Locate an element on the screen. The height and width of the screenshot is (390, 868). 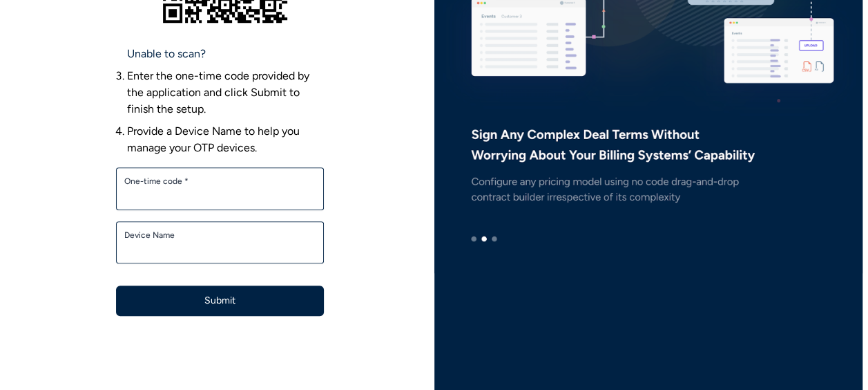
li: Provide a Device Name to help you manage your OTP devices. is located at coordinates (225, 139).